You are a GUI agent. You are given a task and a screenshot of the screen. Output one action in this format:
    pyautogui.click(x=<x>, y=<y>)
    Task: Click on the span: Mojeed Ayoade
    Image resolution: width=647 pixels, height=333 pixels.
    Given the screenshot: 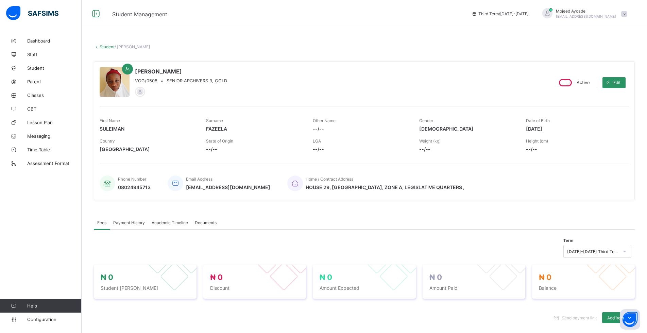 What is the action you would take?
    pyautogui.click(x=586, y=11)
    